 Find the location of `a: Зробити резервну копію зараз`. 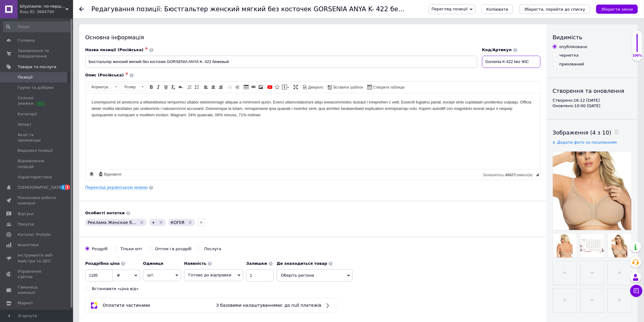

a: Зробити резервну копію зараз is located at coordinates (92, 174).